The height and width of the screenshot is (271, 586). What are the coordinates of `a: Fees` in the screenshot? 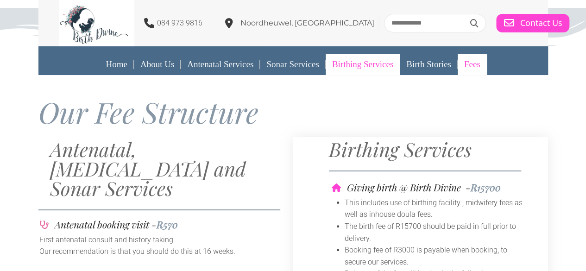 It's located at (472, 64).